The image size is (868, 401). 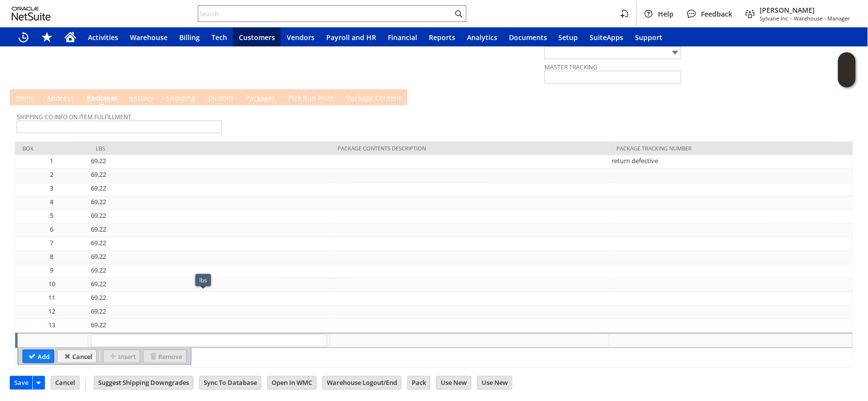 I want to click on a: Master Tracking, so click(x=571, y=67).